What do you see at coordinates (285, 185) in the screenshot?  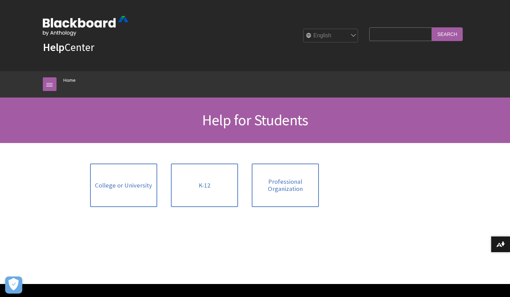 I see `a: Professional Organization` at bounding box center [285, 185].